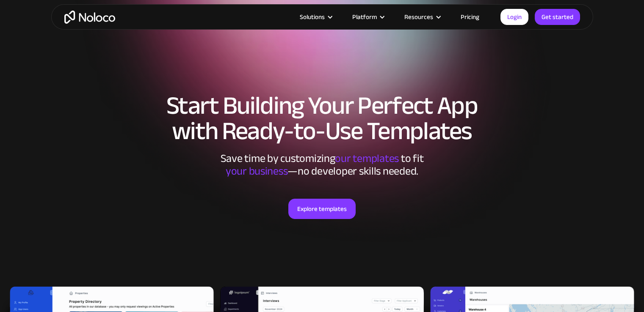 This screenshot has height=312, width=644. I want to click on div: Save time by customizing to fit ‍ —no developer skills needed., so click(322, 165).